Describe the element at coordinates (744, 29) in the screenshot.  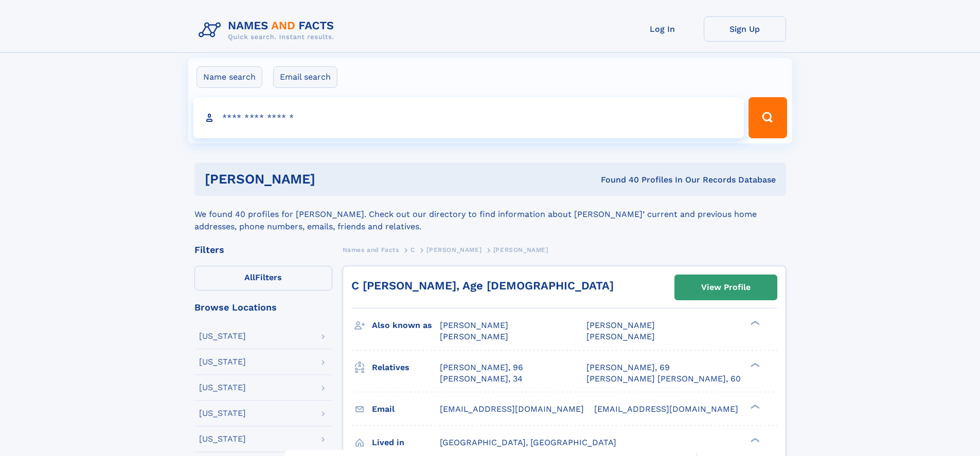
I see `a: Sign Up` at that location.